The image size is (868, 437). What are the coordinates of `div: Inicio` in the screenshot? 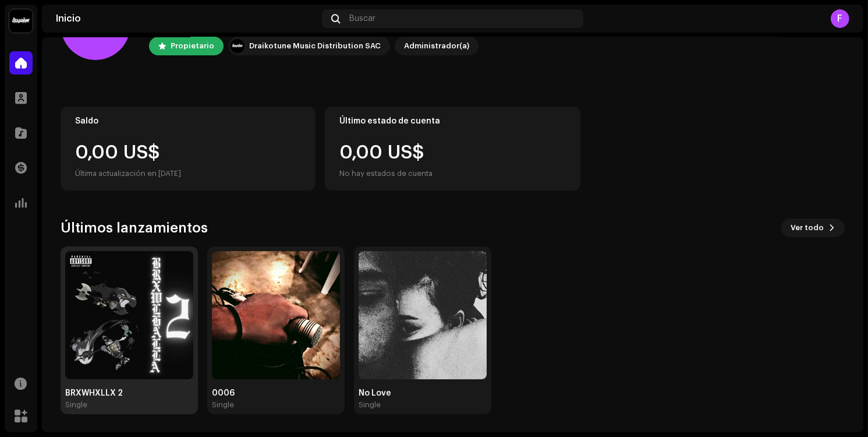 It's located at (187, 19).